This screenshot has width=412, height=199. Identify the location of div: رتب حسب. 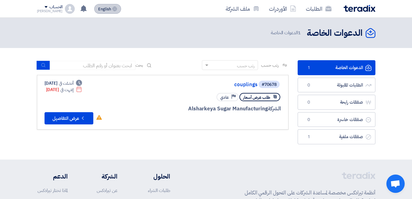
(246, 66).